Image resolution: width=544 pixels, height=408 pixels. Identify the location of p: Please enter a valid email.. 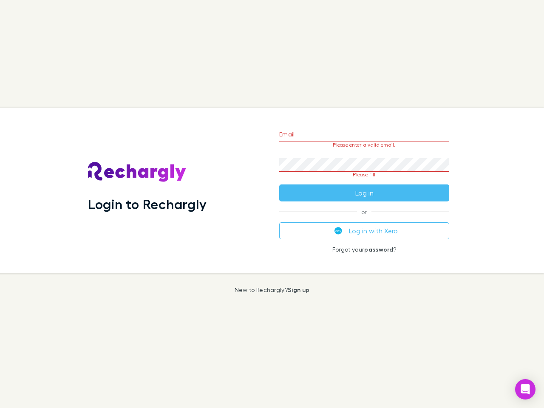
(364, 145).